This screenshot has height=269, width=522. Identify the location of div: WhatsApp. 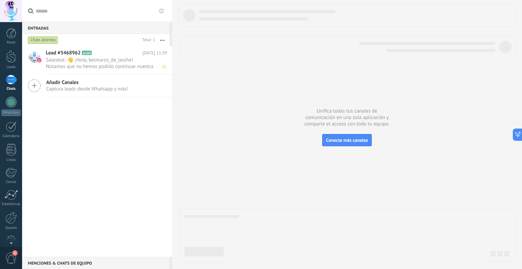
(11, 113).